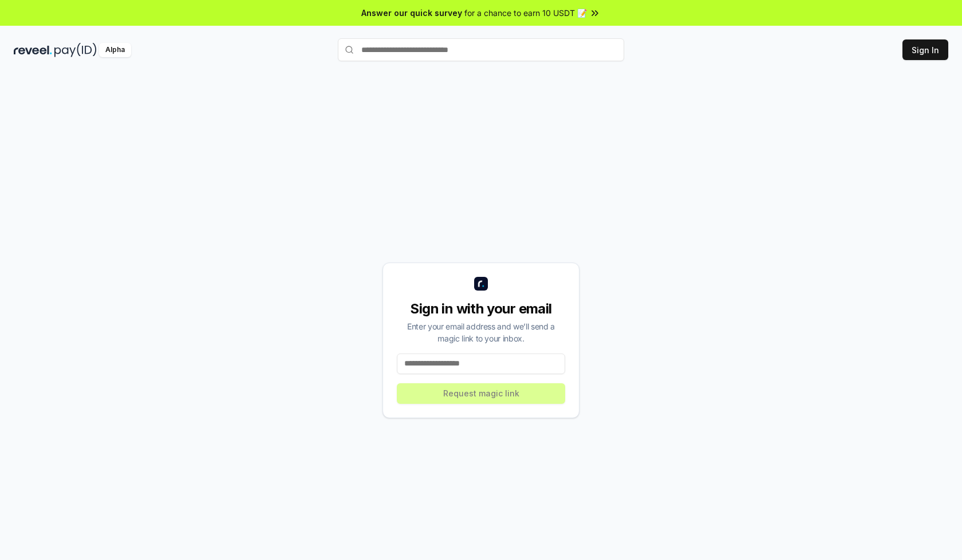  I want to click on div: Alpha, so click(115, 50).